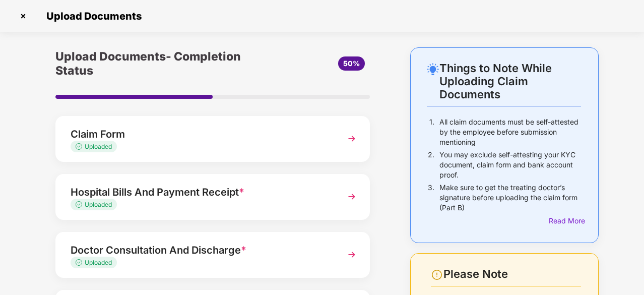 Image resolution: width=644 pixels, height=295 pixels. What do you see at coordinates (510, 198) in the screenshot?
I see `p: Make sure to get the treating doctor’s signature before uploading the claim form (Part B)` at bounding box center [510, 198].